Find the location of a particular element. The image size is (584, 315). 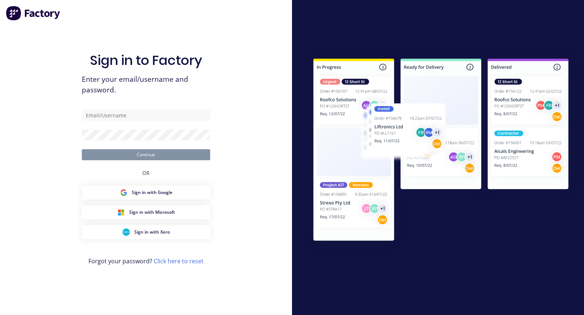

img: Xero Sign in is located at coordinates (126, 232).